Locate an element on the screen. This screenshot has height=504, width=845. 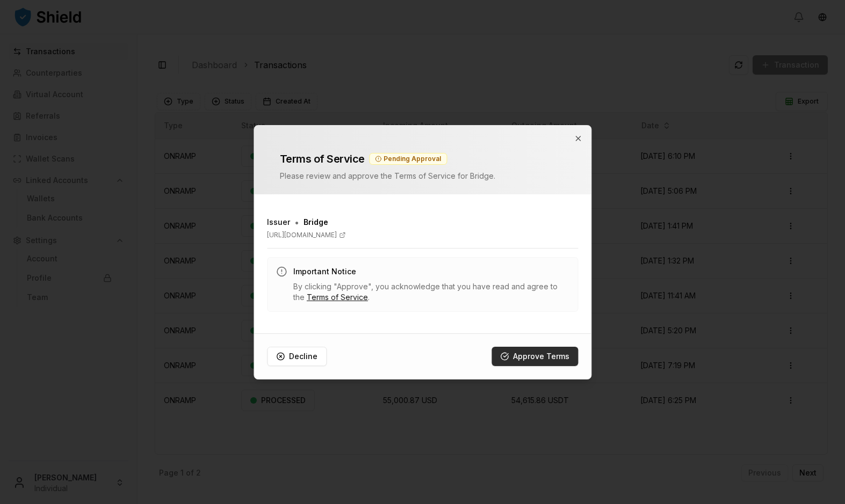
h3: Issuer is located at coordinates (278, 222).